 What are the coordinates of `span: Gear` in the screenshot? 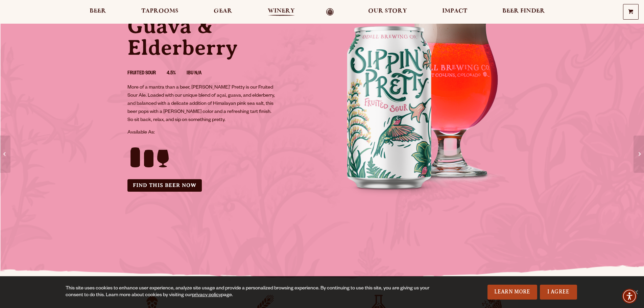 It's located at (223, 11).